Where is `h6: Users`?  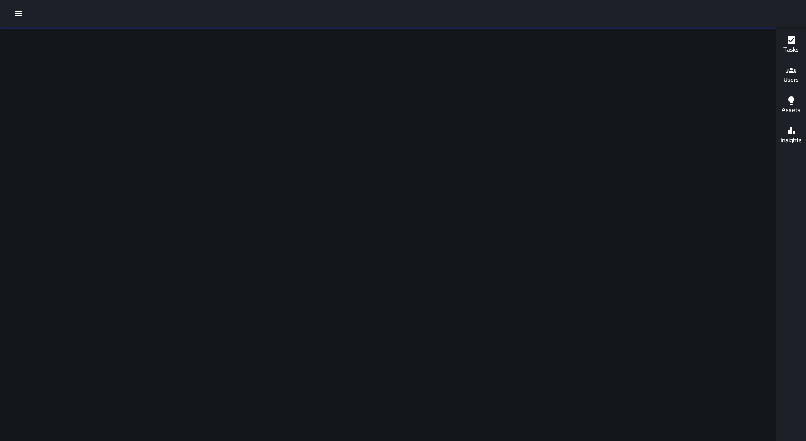 h6: Users is located at coordinates (791, 80).